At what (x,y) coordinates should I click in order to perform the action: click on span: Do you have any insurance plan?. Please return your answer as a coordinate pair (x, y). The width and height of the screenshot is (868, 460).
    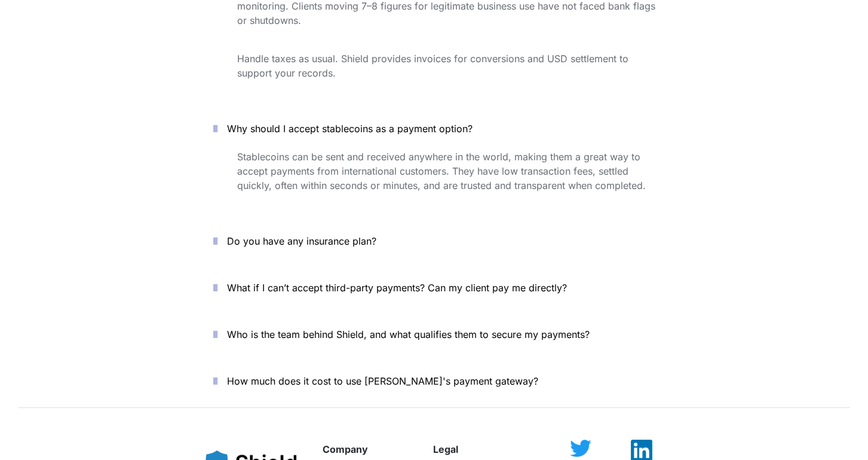
    Looking at the image, I should click on (302, 241).